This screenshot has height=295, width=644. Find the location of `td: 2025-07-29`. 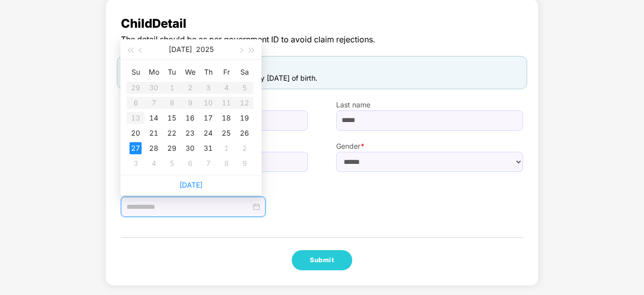

td: 2025-07-29 is located at coordinates (172, 148).